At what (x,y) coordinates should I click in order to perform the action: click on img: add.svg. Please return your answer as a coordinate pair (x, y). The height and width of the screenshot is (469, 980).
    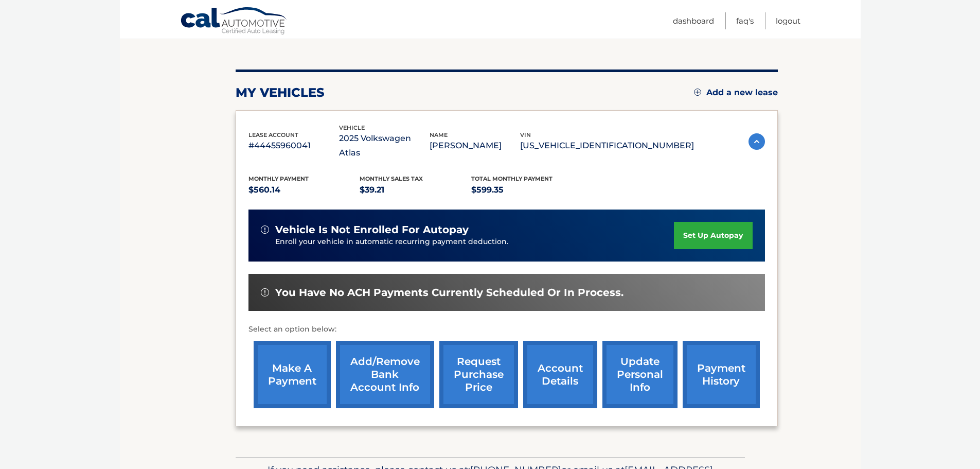
    Looking at the image, I should click on (697, 92).